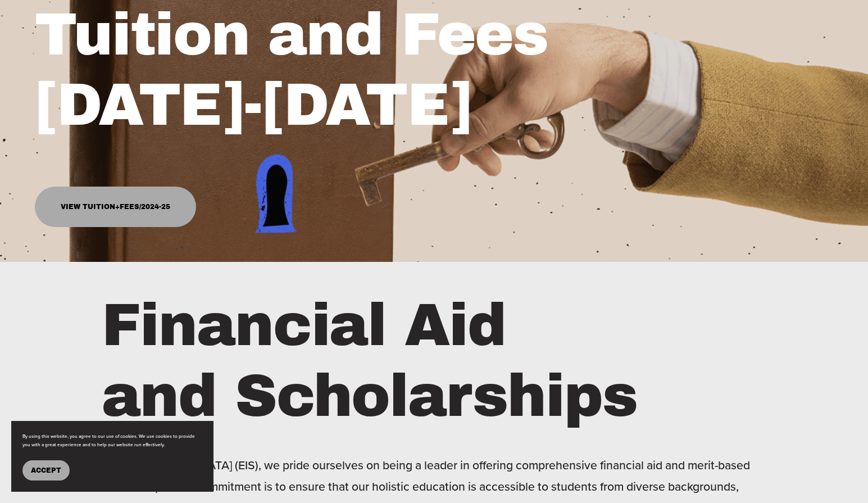 The width and height of the screenshot is (868, 503). What do you see at coordinates (417, 361) in the screenshot?
I see `h1: Financial Aid and Scholarships` at bounding box center [417, 361].